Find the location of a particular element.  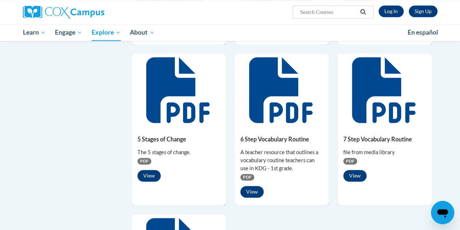

h5: 5 Stages of Change is located at coordinates (179, 139).